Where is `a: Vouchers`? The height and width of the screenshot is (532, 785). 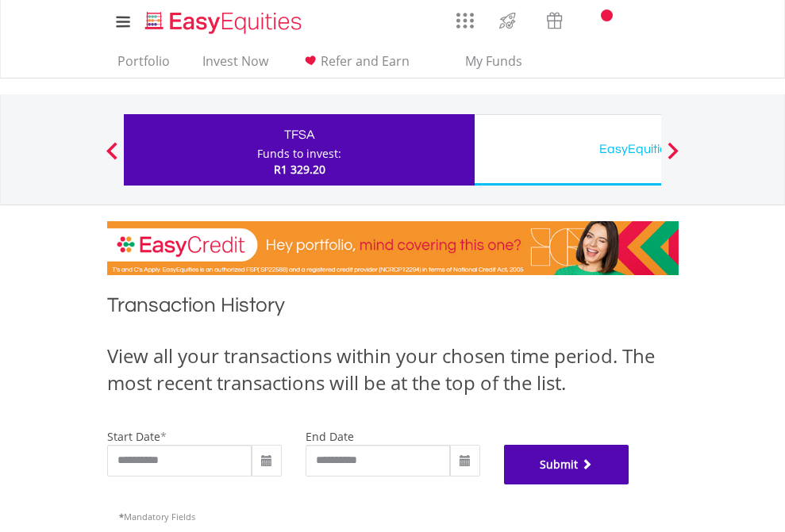
a: Vouchers is located at coordinates (554, 18).